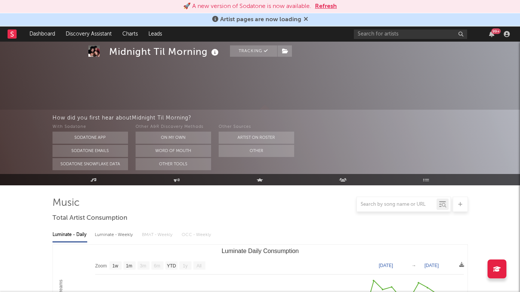 The width and height of the screenshot is (520, 292). Describe the element at coordinates (173, 127) in the screenshot. I see `div: Other A&R Discovery Methods` at that location.